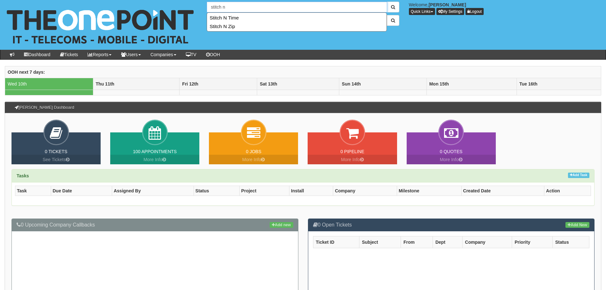  I want to click on a: Tickets, so click(69, 55).